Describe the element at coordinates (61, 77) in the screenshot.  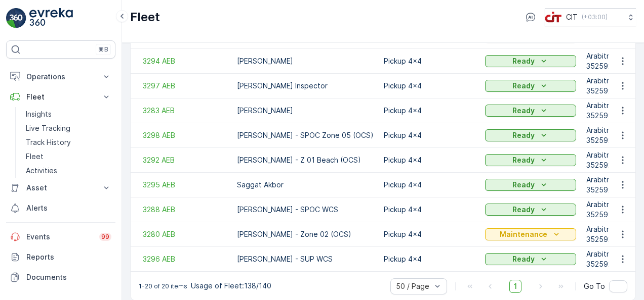
I see `button: Operations` at that location.